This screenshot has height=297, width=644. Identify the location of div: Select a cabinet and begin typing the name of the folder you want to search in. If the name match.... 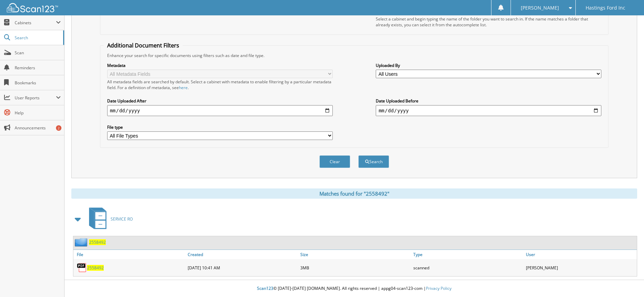
(489, 22).